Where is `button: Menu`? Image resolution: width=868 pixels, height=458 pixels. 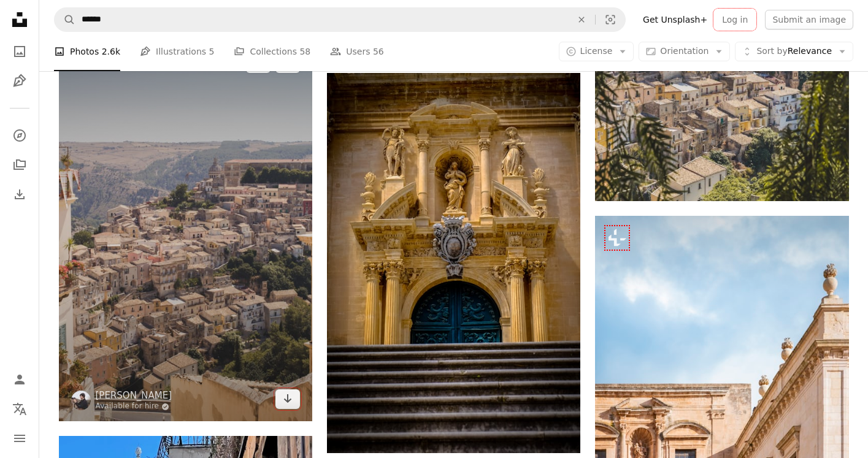
button: Menu is located at coordinates (20, 438).